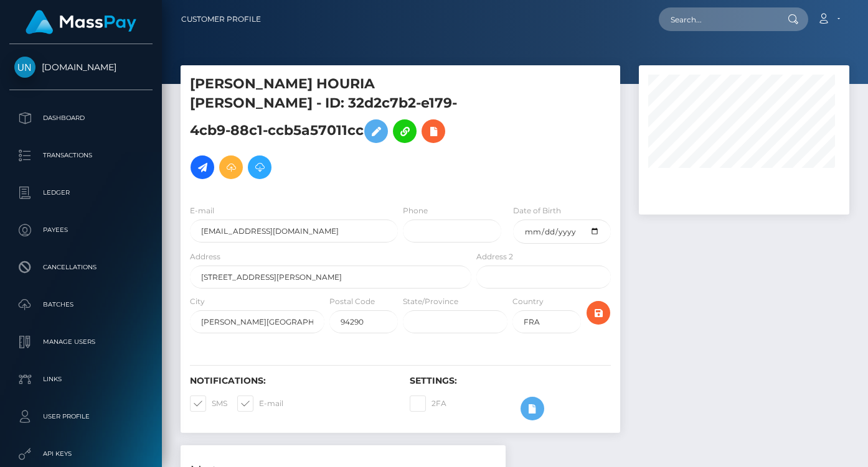 The image size is (868, 467). I want to click on img: MassPay Logo, so click(81, 21).